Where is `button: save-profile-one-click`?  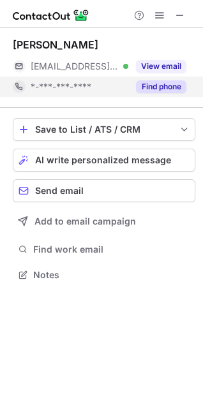
button: save-profile-one-click is located at coordinates (104, 130).